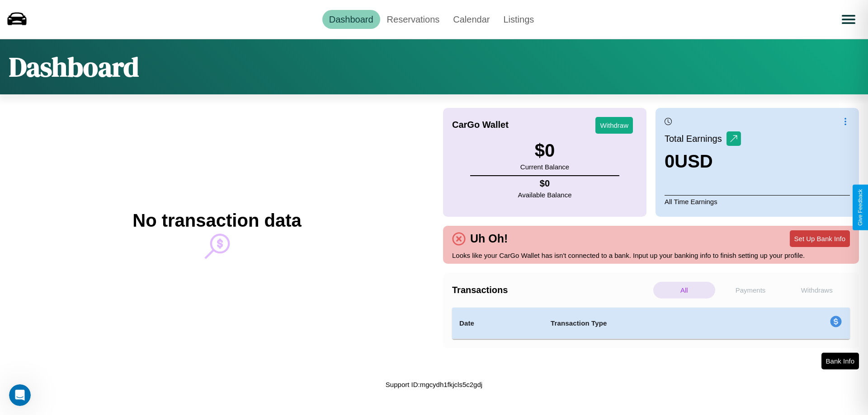  I want to click on h4: CarGo Wallet, so click(480, 124).